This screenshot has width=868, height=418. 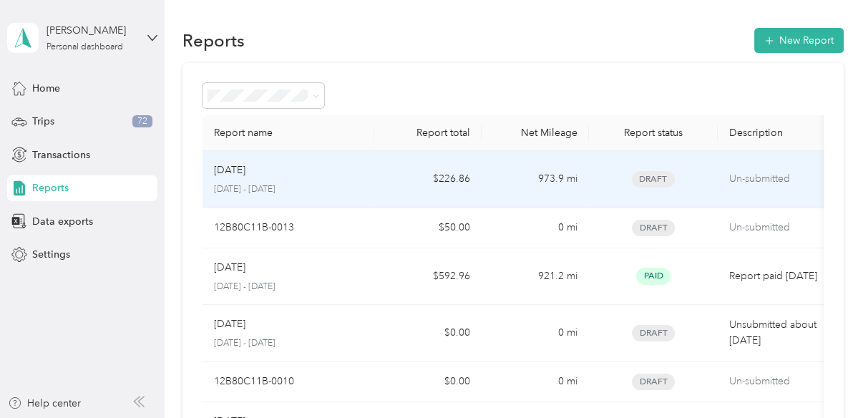 What do you see at coordinates (46, 88) in the screenshot?
I see `span: Home` at bounding box center [46, 88].